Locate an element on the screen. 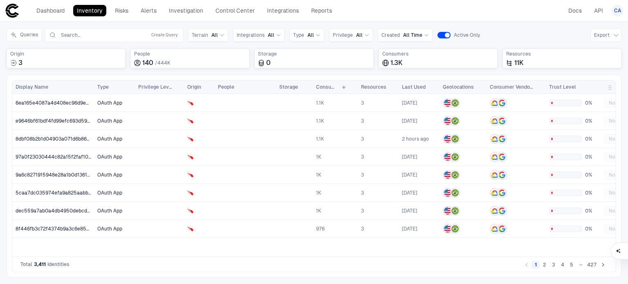 Image resolution: width=628 pixels, height=284 pixels. a: Dashboard is located at coordinates (50, 11).